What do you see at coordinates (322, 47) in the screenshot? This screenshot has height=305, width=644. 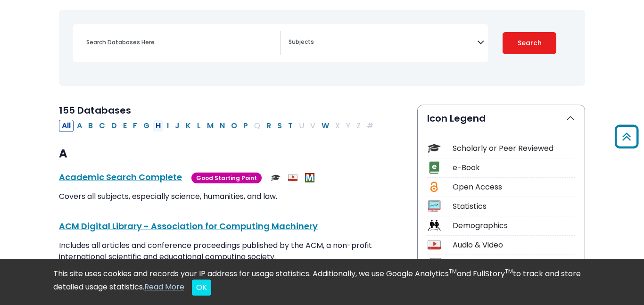 I see `nav: Search filters` at bounding box center [322, 47].